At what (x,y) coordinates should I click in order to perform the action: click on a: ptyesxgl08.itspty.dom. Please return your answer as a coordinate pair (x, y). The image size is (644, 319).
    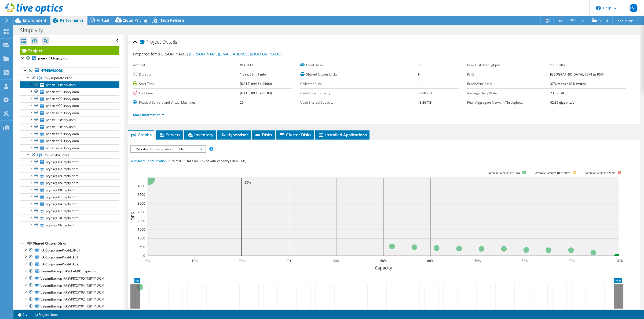
    Looking at the image, I should click on (70, 190).